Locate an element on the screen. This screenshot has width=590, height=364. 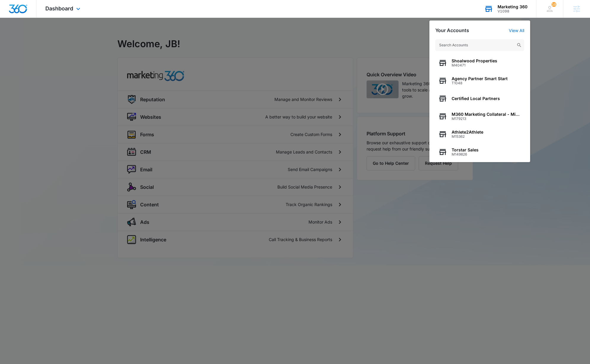
span: M149826 is located at coordinates (465, 155).